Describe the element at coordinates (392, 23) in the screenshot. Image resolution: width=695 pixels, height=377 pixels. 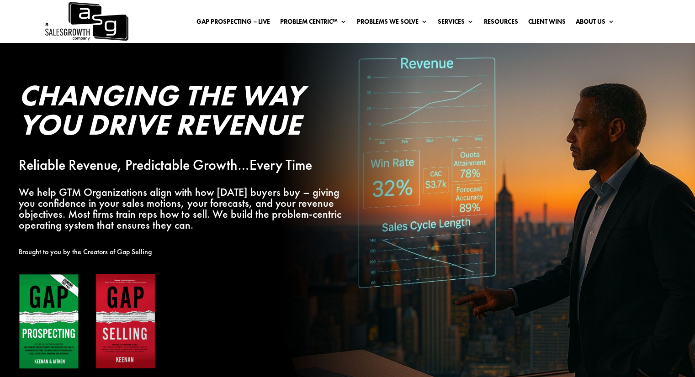
I see `a: Problems We Solve` at that location.